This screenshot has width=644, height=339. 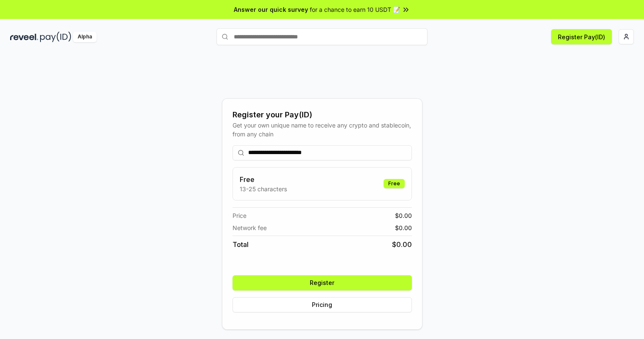 I want to click on div: Get your own unique name to receive any crypto and stablecoin, from any chain, so click(x=322, y=130).